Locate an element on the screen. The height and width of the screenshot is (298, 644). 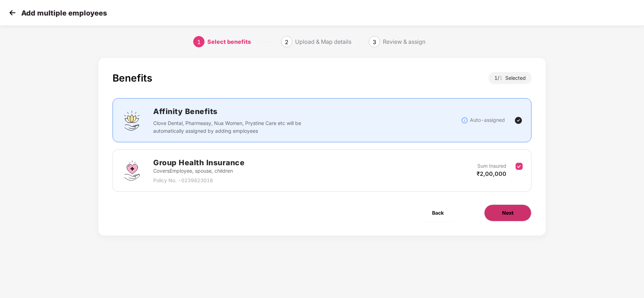
button: Next is located at coordinates (508, 213).